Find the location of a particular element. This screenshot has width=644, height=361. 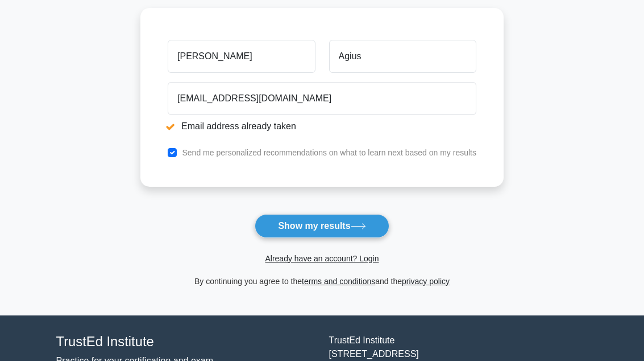

a: terms and conditions is located at coordinates (338, 281).